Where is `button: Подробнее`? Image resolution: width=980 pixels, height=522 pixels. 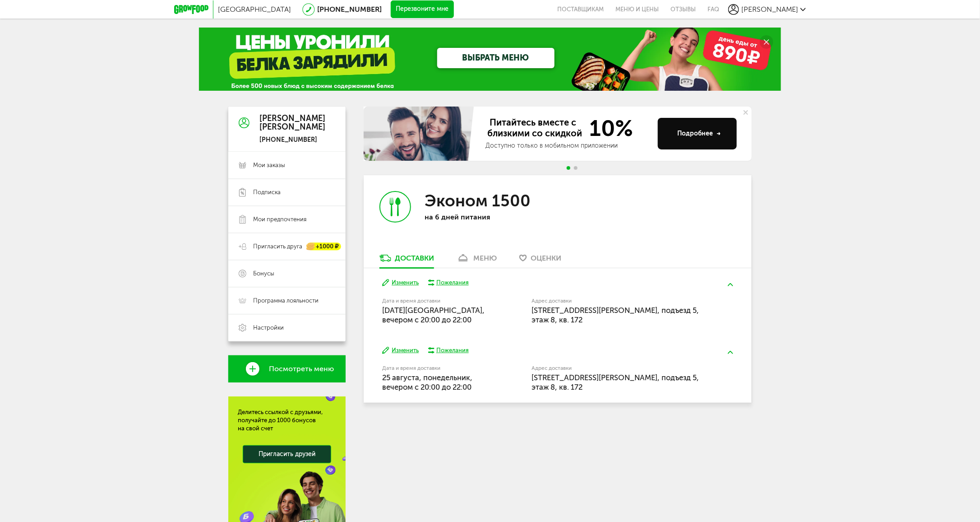
button: Подробнее is located at coordinates (698, 133).